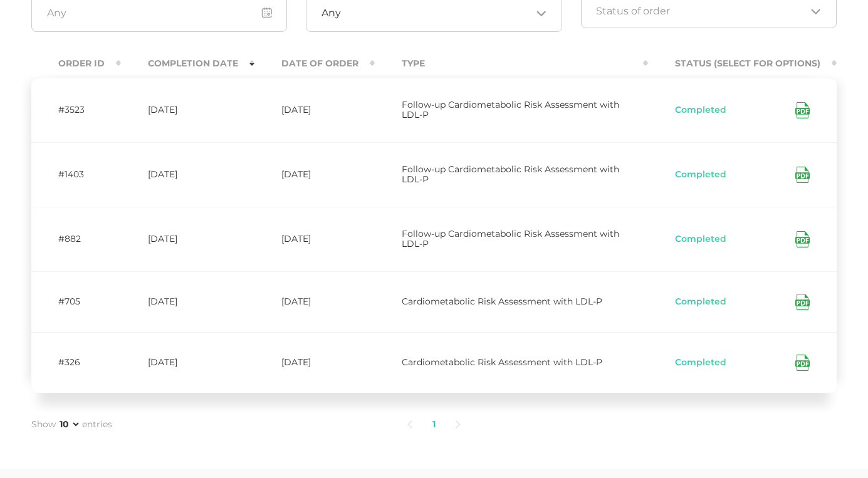  I want to click on td: #1403, so click(76, 174).